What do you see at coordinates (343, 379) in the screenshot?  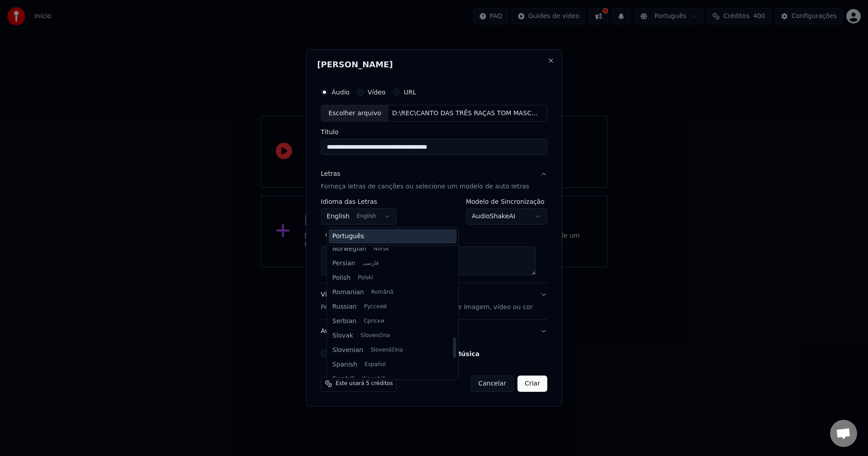 I see `span: Swahili` at bounding box center [343, 379].